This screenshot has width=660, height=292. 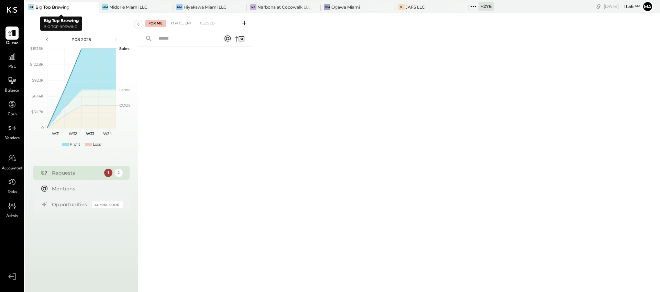 I want to click on div: For Client, so click(x=181, y=23).